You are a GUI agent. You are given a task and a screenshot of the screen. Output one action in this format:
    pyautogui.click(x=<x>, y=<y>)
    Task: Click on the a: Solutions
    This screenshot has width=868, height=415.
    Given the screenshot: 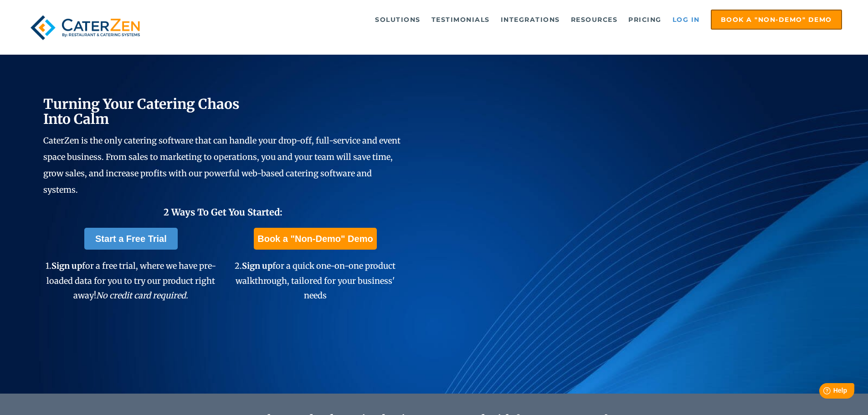 What is the action you would take?
    pyautogui.click(x=398, y=19)
    